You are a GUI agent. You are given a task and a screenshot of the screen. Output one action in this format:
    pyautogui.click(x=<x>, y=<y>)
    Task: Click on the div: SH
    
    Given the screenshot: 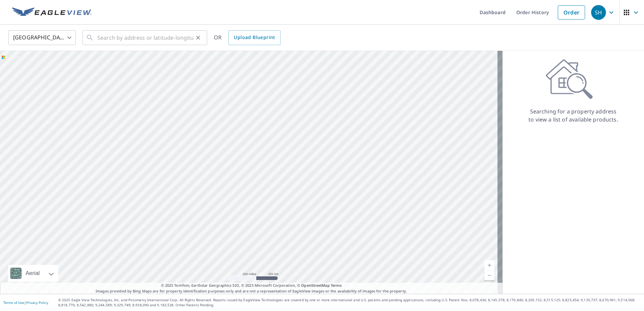 What is the action you would take?
    pyautogui.click(x=599, y=12)
    